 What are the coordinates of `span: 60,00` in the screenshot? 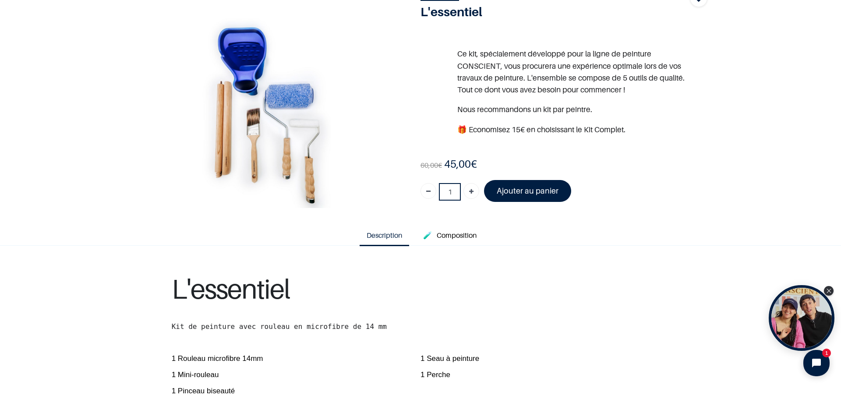 It's located at (429, 165).